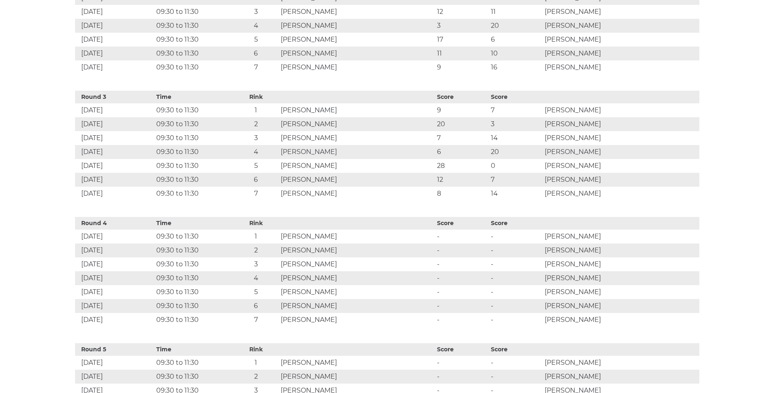  What do you see at coordinates (462, 138) in the screenshot?
I see `td: 7` at bounding box center [462, 138].